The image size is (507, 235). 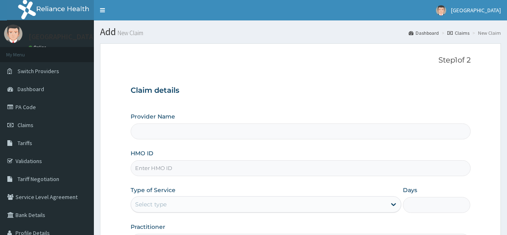 I want to click on div: Select type, so click(x=151, y=204).